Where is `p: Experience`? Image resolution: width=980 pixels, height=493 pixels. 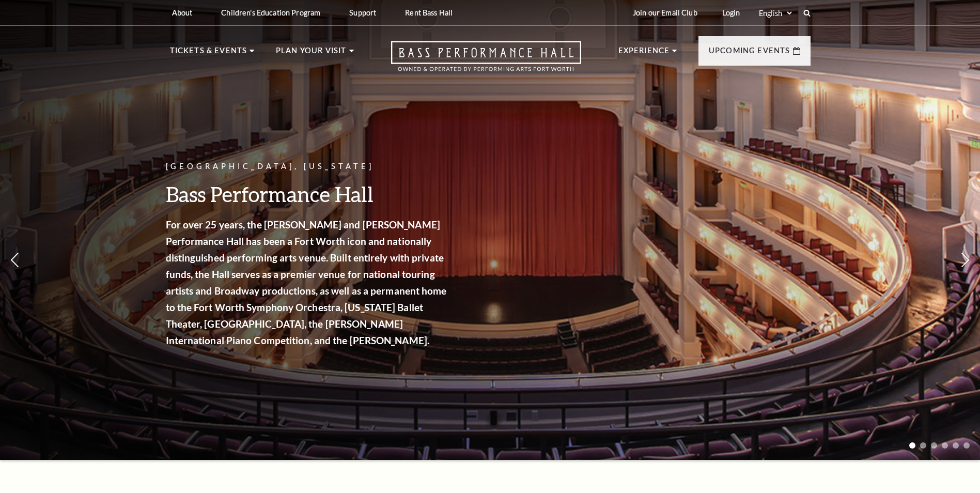 p: Experience is located at coordinates (644, 54).